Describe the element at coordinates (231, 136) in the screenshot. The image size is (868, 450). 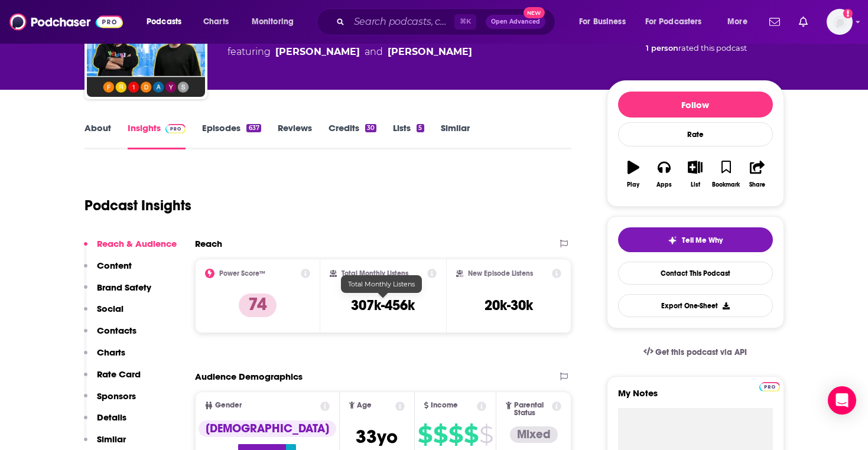
I see `a: Episodes637` at that location.